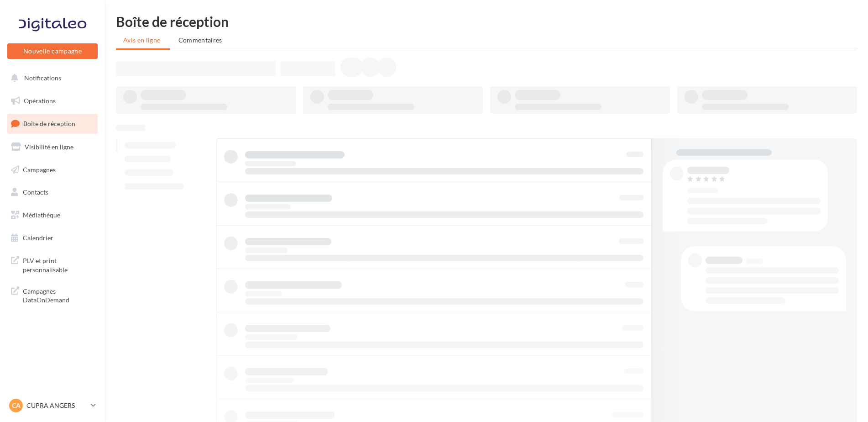 This screenshot has width=868, height=422. I want to click on span: PLV et print personnalisable, so click(59, 264).